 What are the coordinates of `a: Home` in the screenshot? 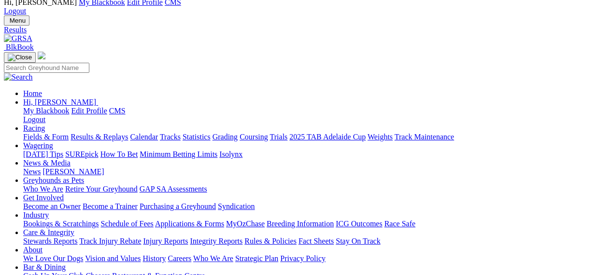 It's located at (32, 93).